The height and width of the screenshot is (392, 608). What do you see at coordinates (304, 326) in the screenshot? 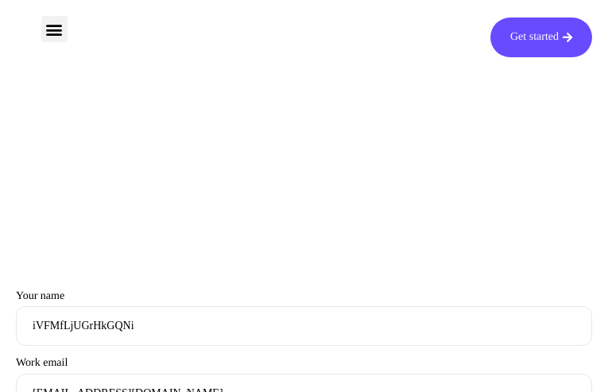
I see `input: Your name` at bounding box center [304, 326].